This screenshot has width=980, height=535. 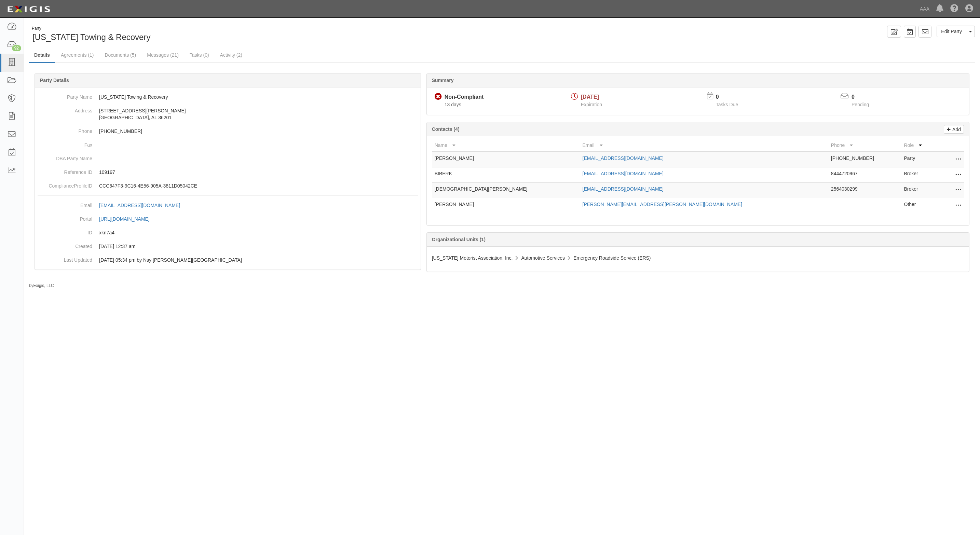 What do you see at coordinates (17, 49) in the screenshot?
I see `div: 92` at bounding box center [17, 49].